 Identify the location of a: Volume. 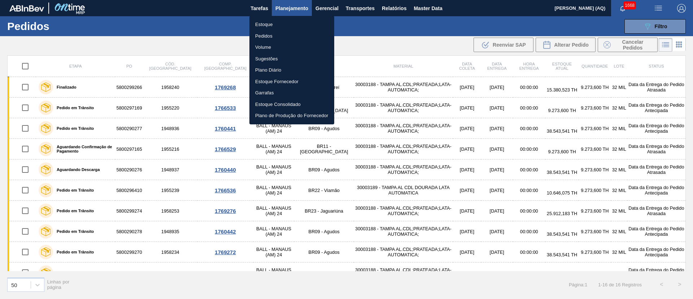
(292, 47).